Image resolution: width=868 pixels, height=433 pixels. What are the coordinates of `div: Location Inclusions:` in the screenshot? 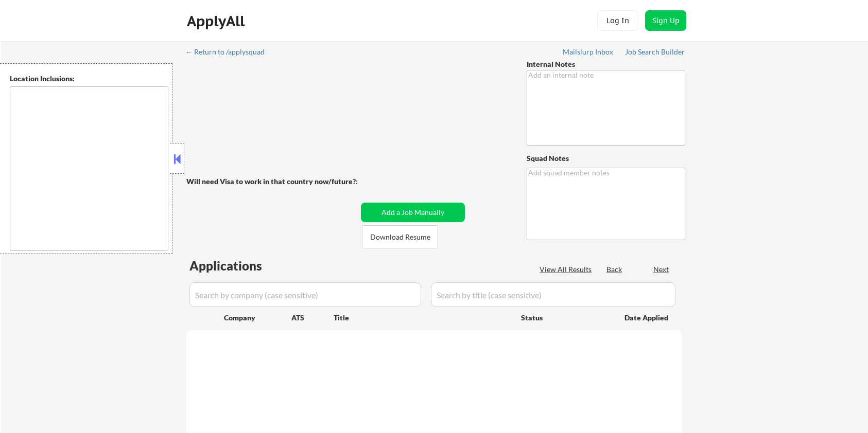 It's located at (89, 79).